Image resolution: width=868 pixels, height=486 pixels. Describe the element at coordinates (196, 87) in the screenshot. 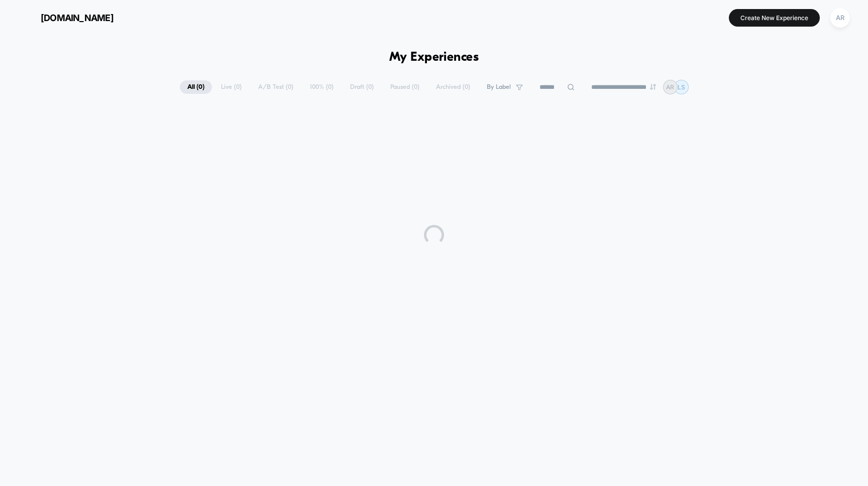

I see `span: All ( 0 )` at that location.